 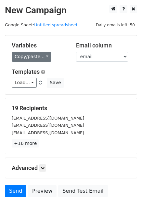 What do you see at coordinates (26, 71) in the screenshot?
I see `a: Templates` at bounding box center [26, 71].